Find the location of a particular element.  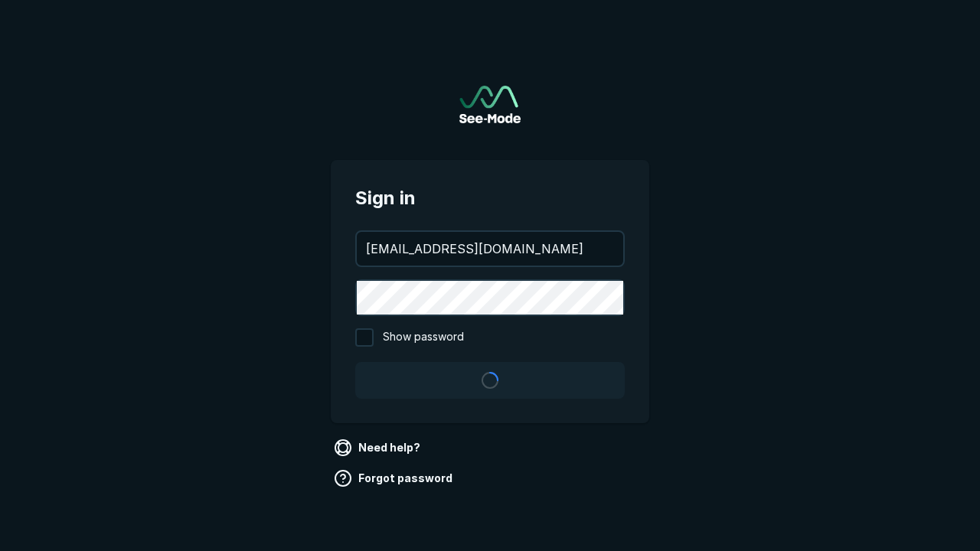

span: Sign in is located at coordinates (490, 198).